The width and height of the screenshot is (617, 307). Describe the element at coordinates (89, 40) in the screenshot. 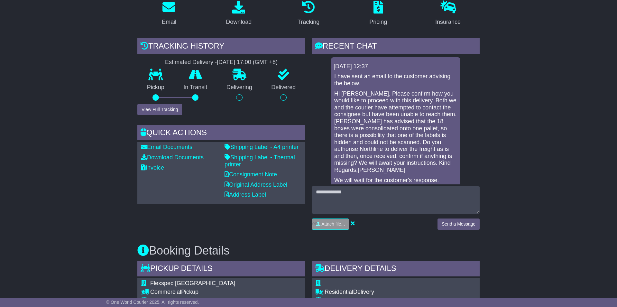

I see `div: Keywords by Traffic` at that location.